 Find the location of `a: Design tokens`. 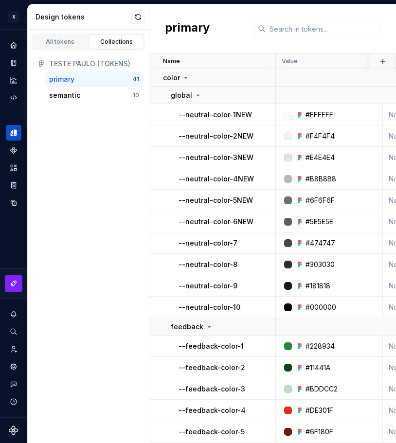

a: Design tokens is located at coordinates (14, 133).